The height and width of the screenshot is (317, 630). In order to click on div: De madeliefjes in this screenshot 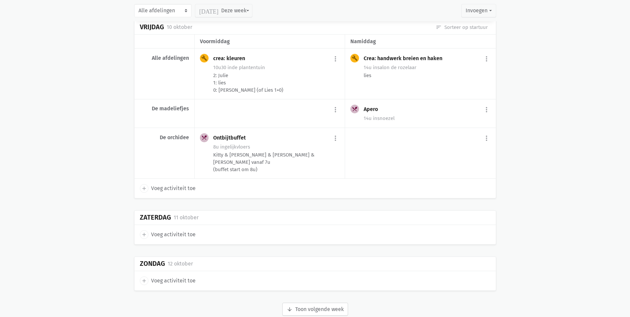, I will do `click(164, 109)`.